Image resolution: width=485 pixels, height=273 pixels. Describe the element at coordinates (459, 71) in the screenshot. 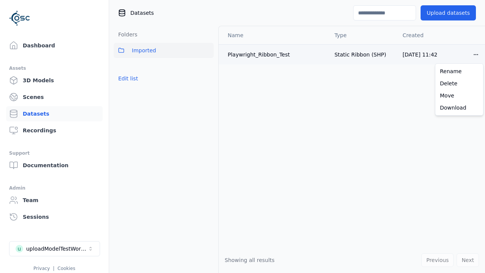

I see `div: Rename` at that location.